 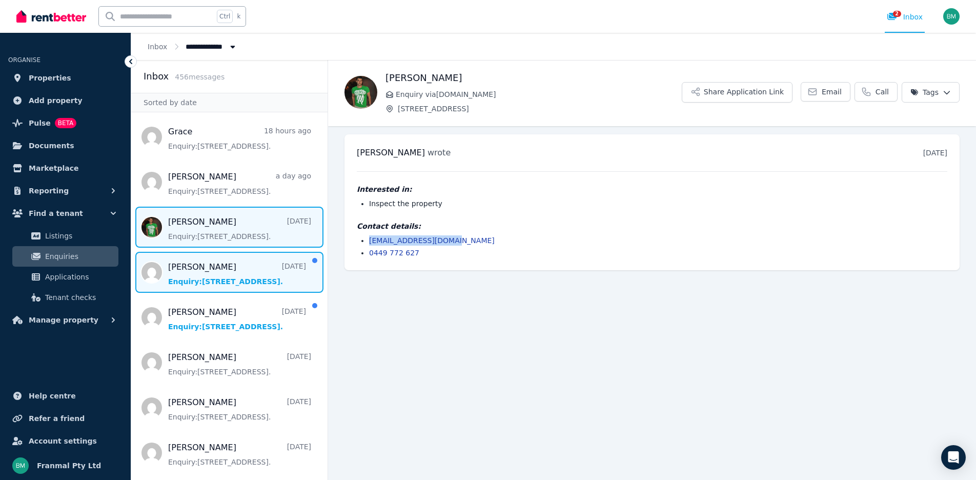 What do you see at coordinates (65, 213) in the screenshot?
I see `button: Find a tenant` at bounding box center [65, 213].